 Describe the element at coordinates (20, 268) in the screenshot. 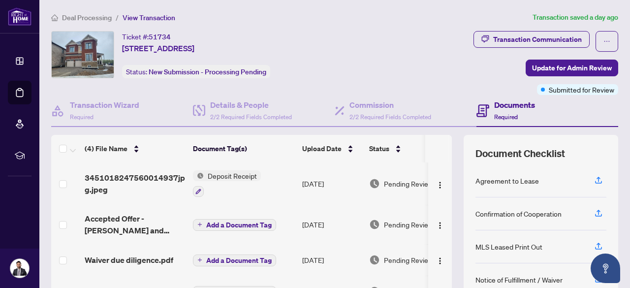

I see `img: Profile Icon` at that location.